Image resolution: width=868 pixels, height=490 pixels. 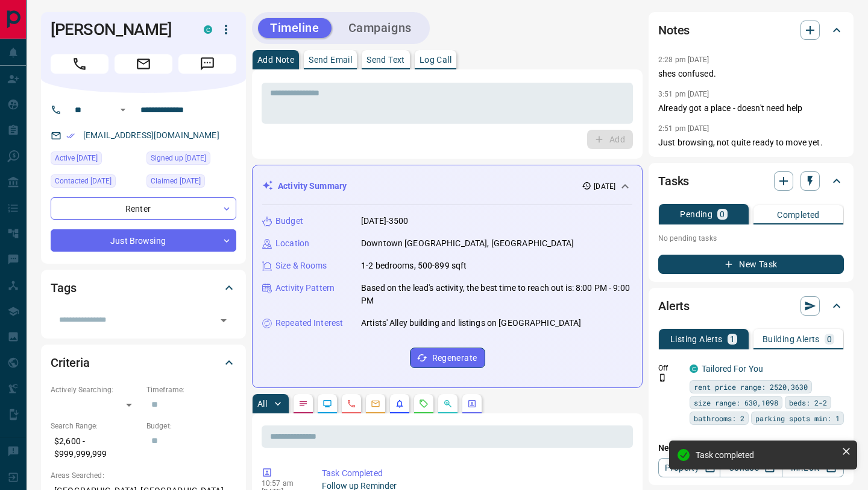 What do you see at coordinates (63, 288) in the screenshot?
I see `h2: Tags` at bounding box center [63, 288].